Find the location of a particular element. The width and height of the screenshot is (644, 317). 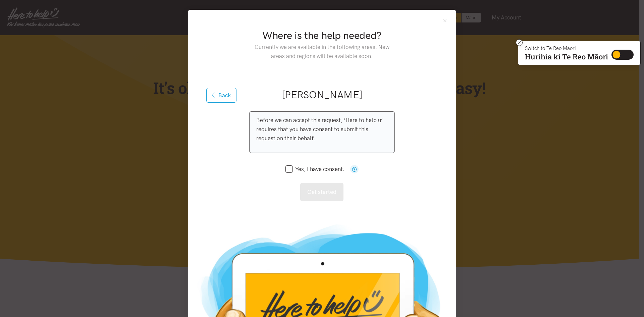

p: Before we can accept this request, ‘Here to help u’ requires that you have consent to submit this... is located at coordinates (322, 129).